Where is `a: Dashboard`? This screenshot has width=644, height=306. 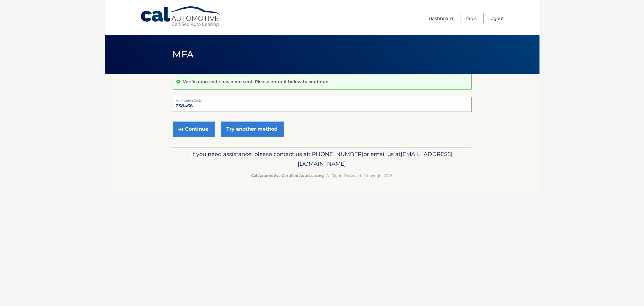 a: Dashboard is located at coordinates (441, 18).